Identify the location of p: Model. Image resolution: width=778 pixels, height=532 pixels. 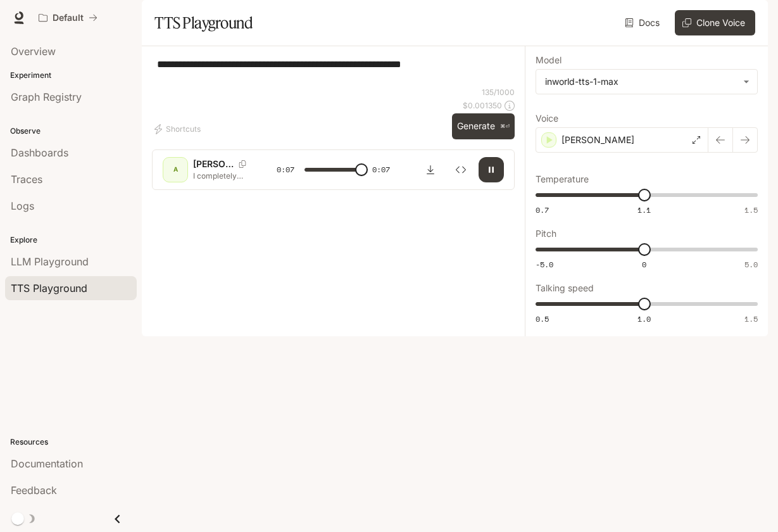
(548, 60).